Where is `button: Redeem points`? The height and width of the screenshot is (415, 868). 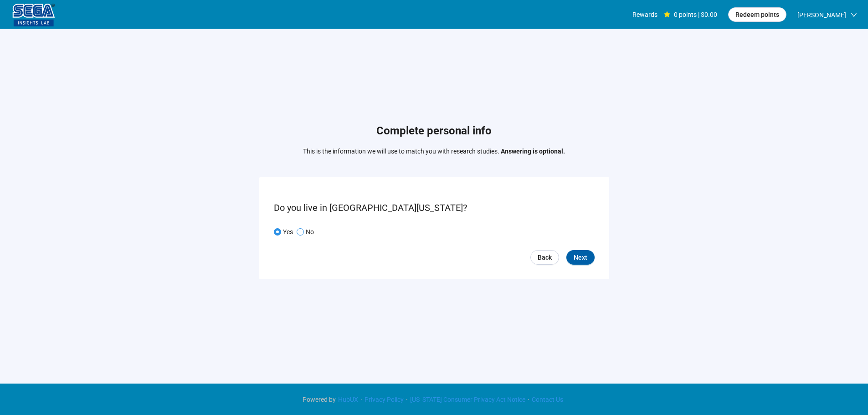 button: Redeem points is located at coordinates (757, 15).